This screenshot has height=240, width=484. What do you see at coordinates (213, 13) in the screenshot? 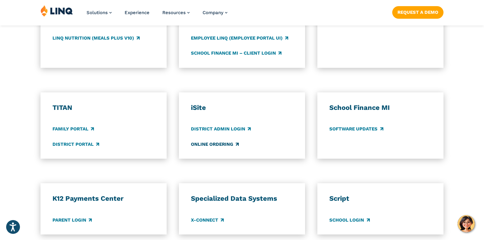
I see `span: Company` at bounding box center [213, 13].